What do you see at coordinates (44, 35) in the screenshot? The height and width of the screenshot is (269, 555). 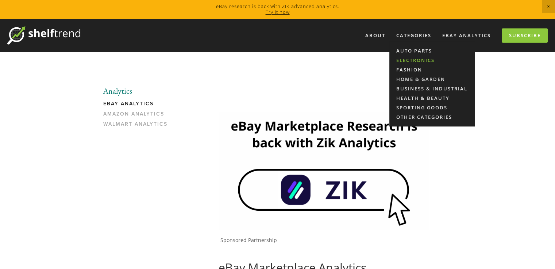 I see `img: ShelfTrend` at bounding box center [44, 35].